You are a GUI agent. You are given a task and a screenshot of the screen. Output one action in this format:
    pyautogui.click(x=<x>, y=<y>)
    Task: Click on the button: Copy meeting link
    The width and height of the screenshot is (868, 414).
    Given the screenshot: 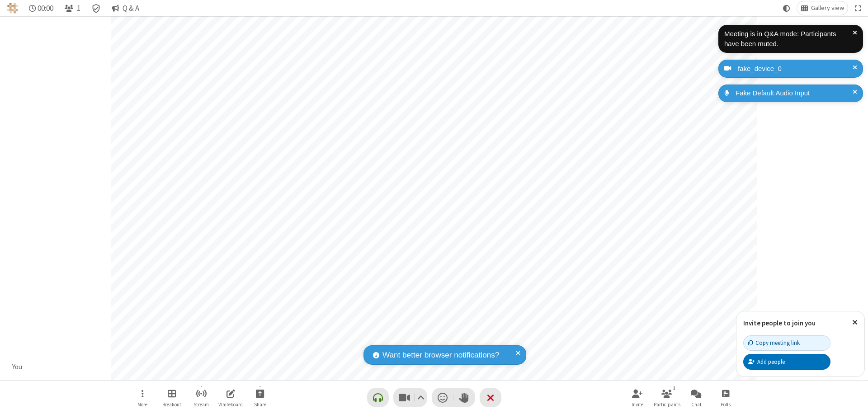 What is the action you would take?
    pyautogui.click(x=787, y=343)
    